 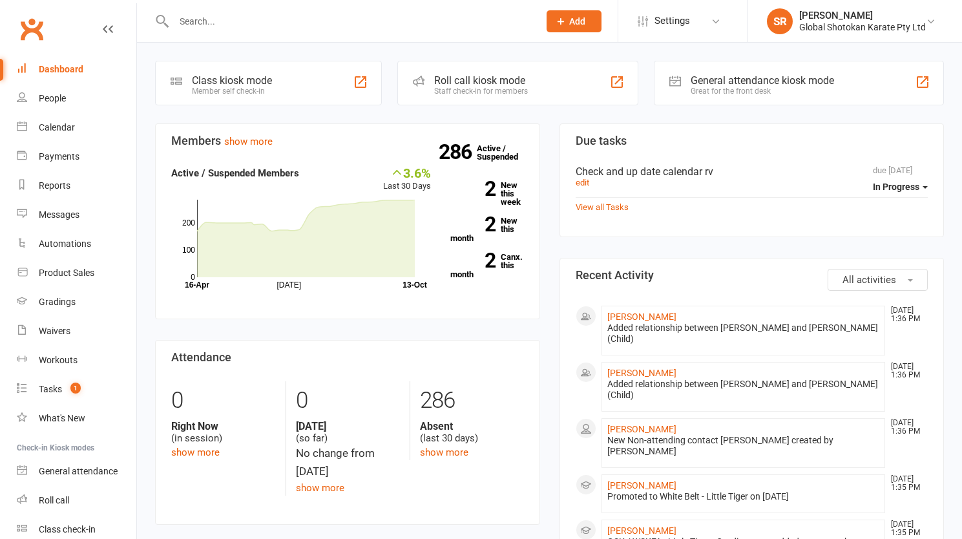 What do you see at coordinates (76, 388) in the screenshot?
I see `span: 1` at bounding box center [76, 388].